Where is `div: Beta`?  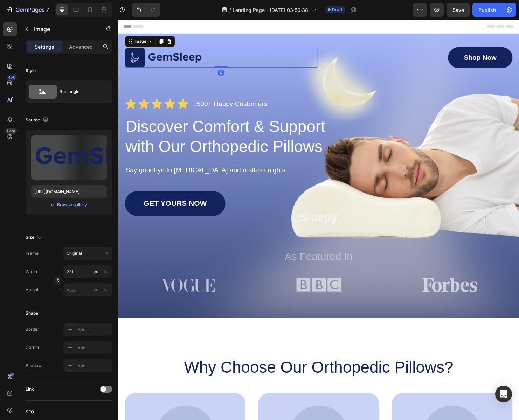
div: Beta is located at coordinates (11, 131).